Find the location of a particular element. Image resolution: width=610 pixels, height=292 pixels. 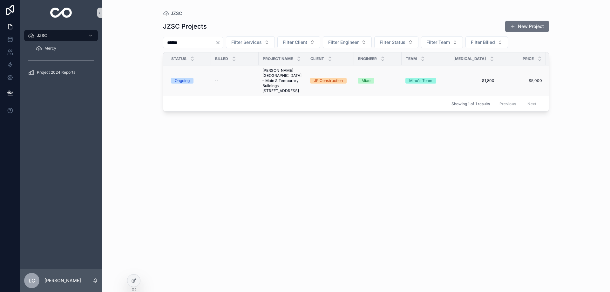

span: $1,800 is located at coordinates (474, 81).